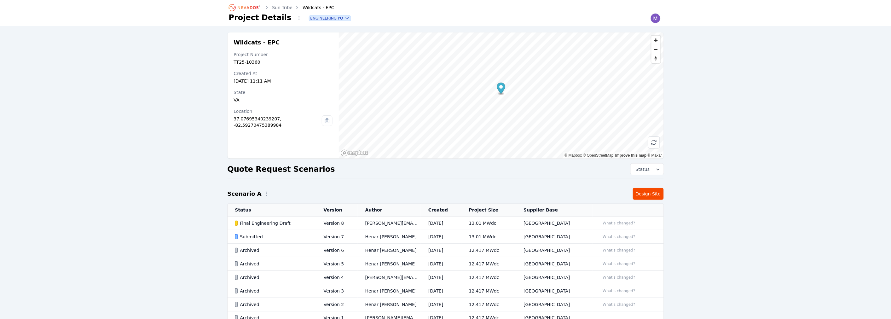  I want to click on div: Created At, so click(283, 73).